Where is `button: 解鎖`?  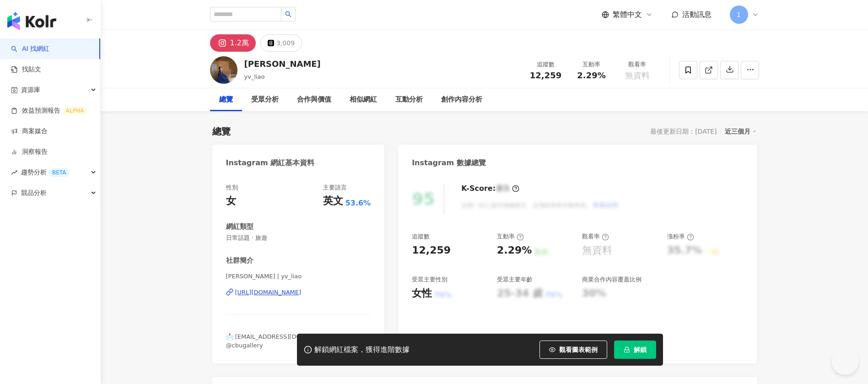 button: 解鎖 is located at coordinates (635, 350).